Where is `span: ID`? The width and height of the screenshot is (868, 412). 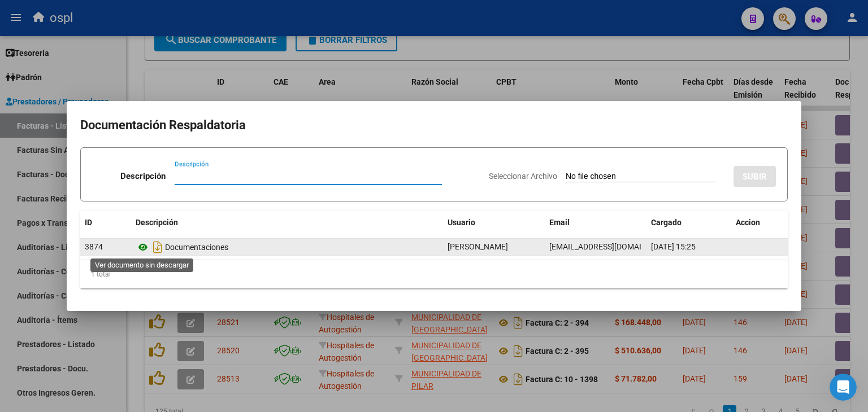
span: ID is located at coordinates (88, 222).